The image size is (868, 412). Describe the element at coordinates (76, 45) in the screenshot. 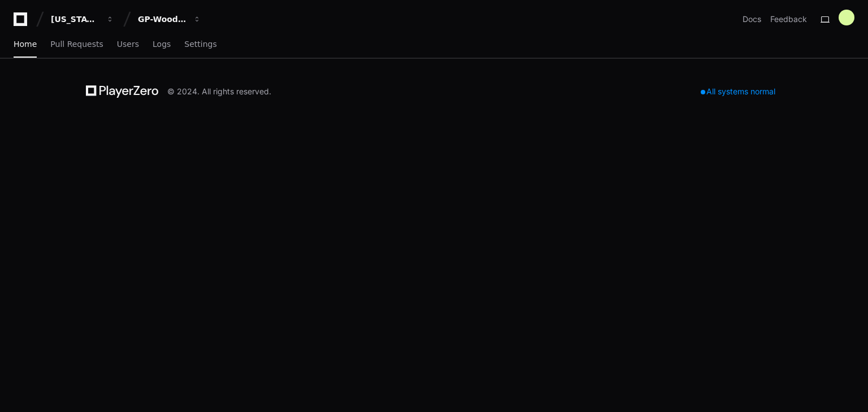

I see `a: Pull Requests` at that location.